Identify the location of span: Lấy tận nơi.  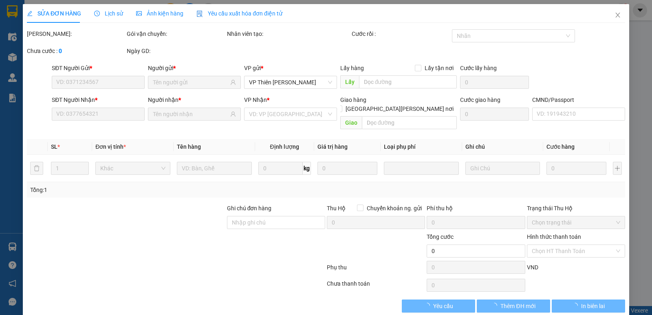
(439, 68).